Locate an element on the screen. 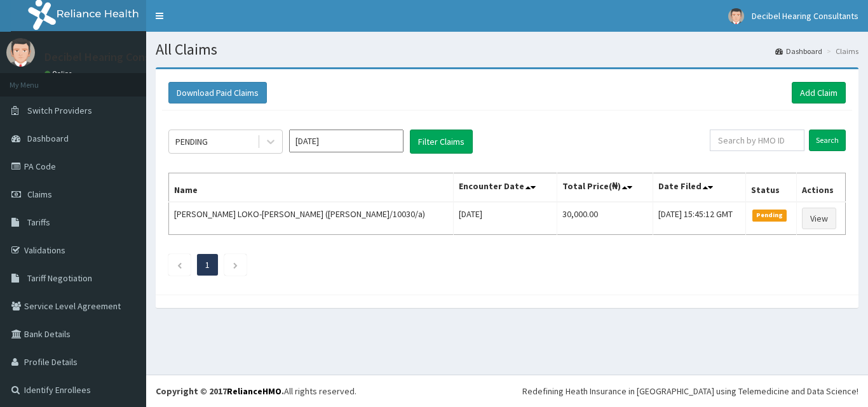 Image resolution: width=868 pixels, height=407 pixels. th: Actions is located at coordinates (821, 188).